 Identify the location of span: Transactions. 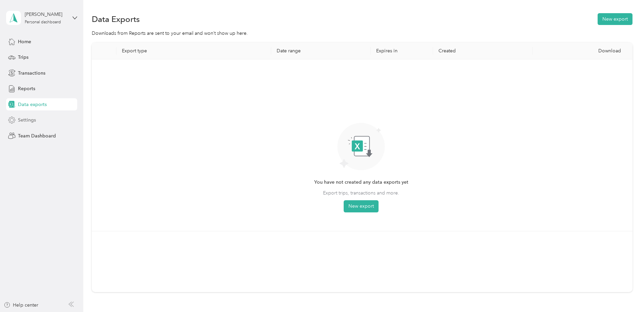
(31, 73).